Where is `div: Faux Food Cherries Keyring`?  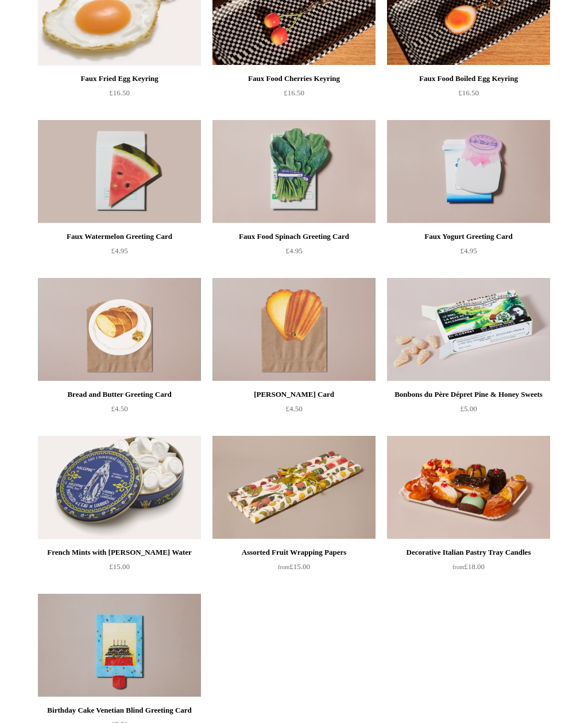 div: Faux Food Cherries Keyring is located at coordinates (294, 78).